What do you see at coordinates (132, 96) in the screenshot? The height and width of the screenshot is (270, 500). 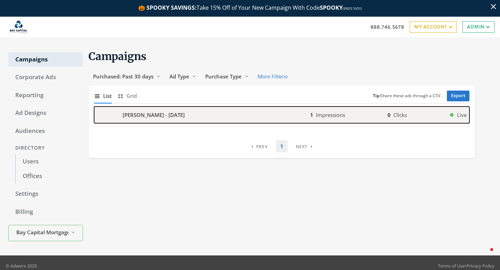 I see `span: Grid` at bounding box center [132, 96].